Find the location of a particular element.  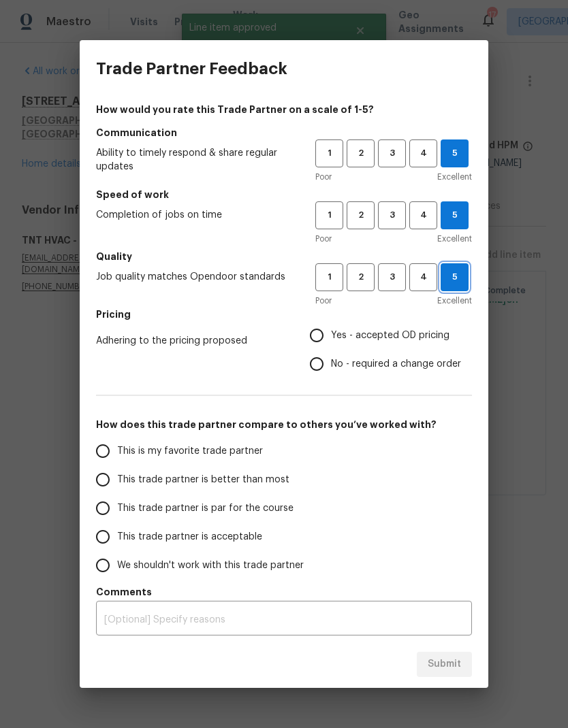

h5: Comments is located at coordinates (284, 592).